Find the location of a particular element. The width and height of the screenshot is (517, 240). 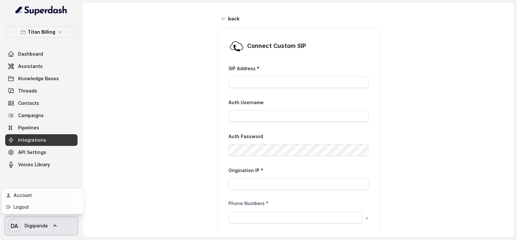

div: Logout is located at coordinates (41, 207).